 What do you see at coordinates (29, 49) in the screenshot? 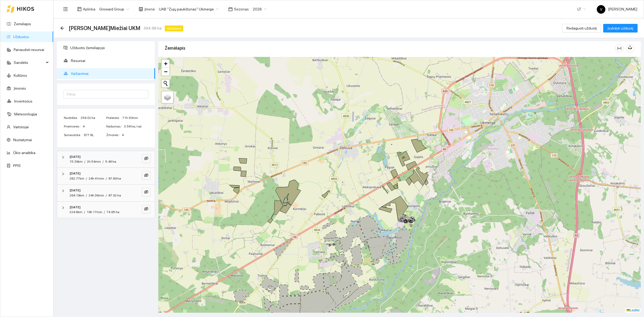
I see `a: Panaudoti resursai` at bounding box center [29, 49].